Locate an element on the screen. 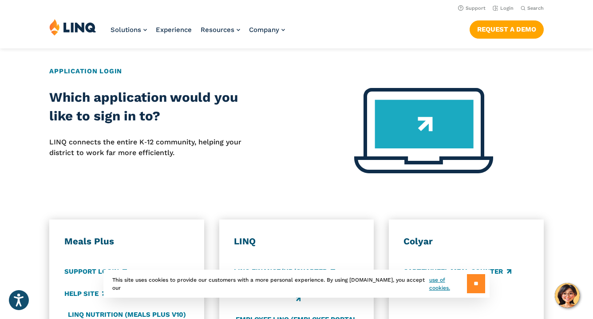 This screenshot has height=319, width=593. h2: Application Login is located at coordinates (296, 71).